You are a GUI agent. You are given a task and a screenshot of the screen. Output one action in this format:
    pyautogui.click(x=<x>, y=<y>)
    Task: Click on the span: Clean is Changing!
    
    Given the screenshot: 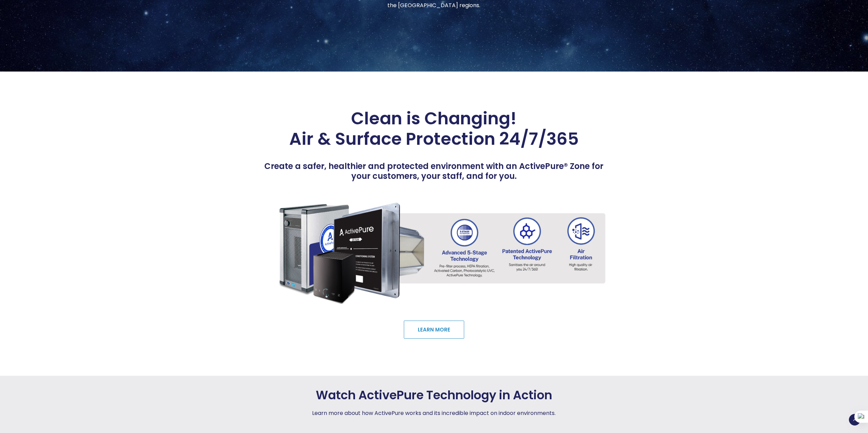 What is the action you would take?
    pyautogui.click(x=434, y=119)
    